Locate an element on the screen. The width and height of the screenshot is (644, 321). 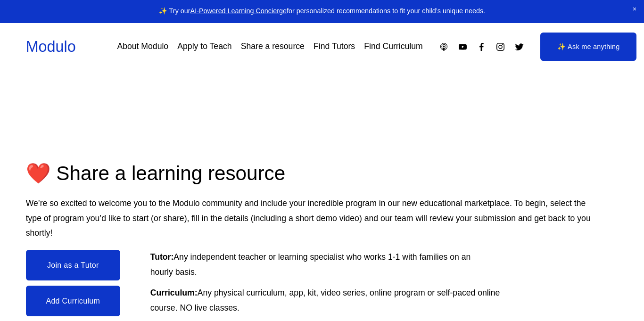
a: YouTube is located at coordinates (462, 46).